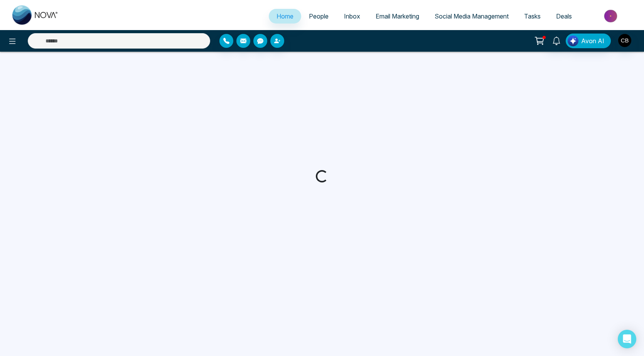  I want to click on img: Market-place.gif, so click(611, 16).